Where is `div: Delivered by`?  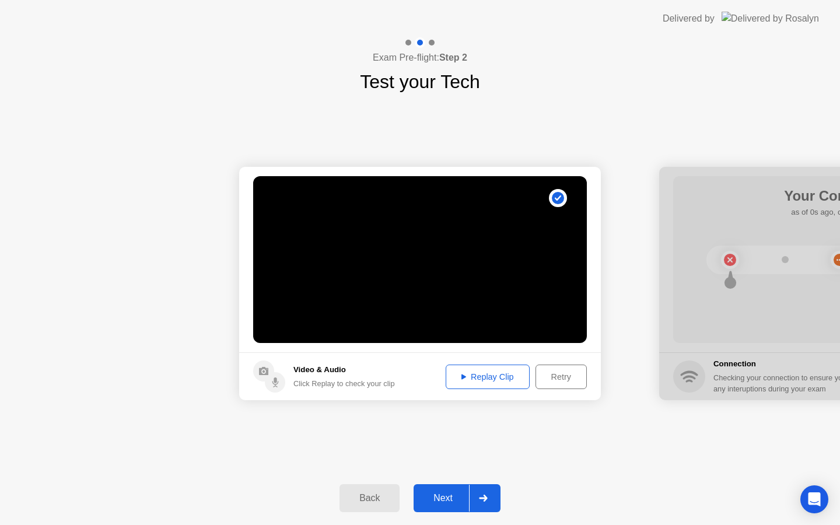
div: Delivered by is located at coordinates (689, 19).